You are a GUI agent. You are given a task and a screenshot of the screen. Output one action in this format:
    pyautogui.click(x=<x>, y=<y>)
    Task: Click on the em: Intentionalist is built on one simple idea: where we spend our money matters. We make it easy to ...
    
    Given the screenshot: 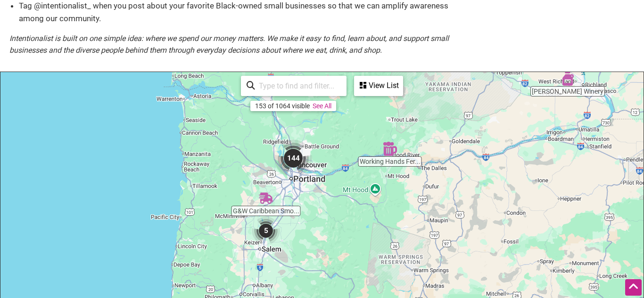 What is the action you would take?
    pyautogui.click(x=229, y=44)
    